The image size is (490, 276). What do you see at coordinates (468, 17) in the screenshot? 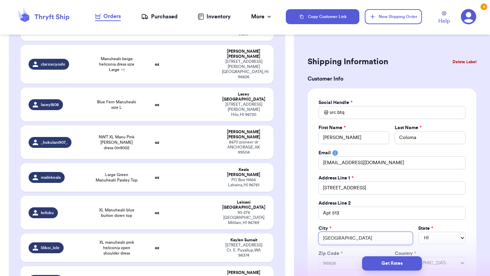
I see `a: 3` at bounding box center [468, 17].